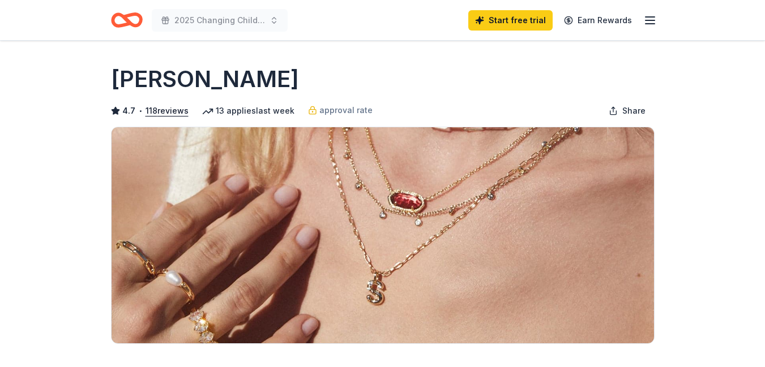 This screenshot has height=367, width=765. I want to click on a: Home, so click(127, 20).